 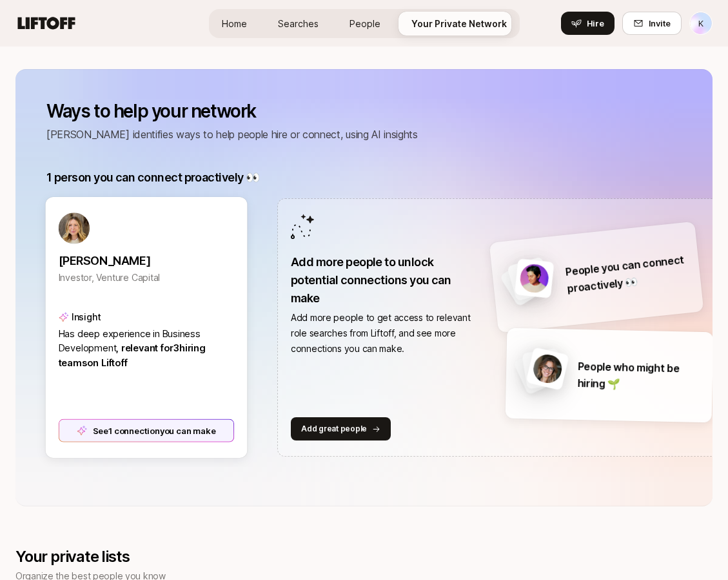 I want to click on a: Your Private Network, so click(x=459, y=24).